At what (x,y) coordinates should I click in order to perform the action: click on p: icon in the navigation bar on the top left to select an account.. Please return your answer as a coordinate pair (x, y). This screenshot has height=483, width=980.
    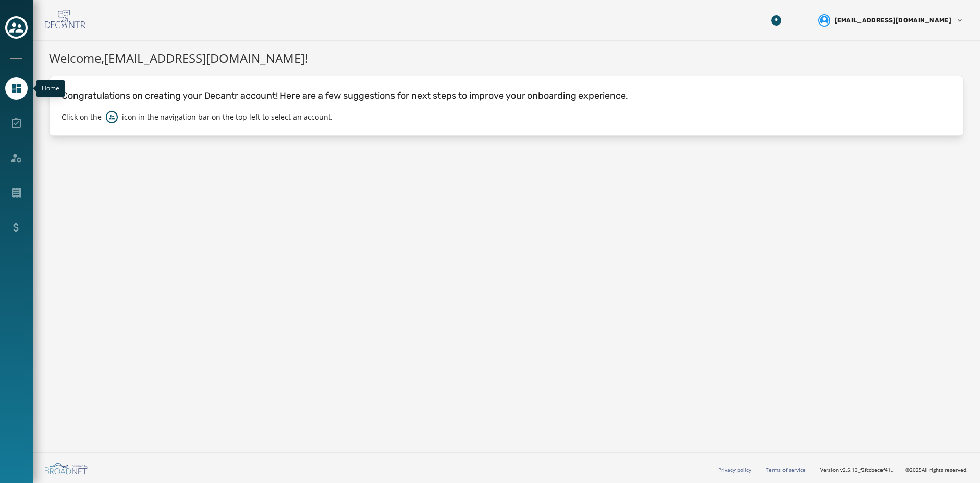
    Looking at the image, I should click on (227, 117).